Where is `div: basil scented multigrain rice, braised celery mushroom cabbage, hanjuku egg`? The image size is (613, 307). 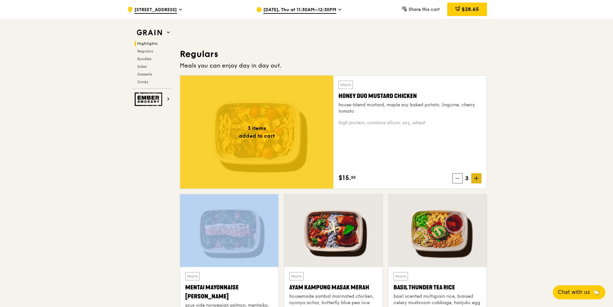
div: basil scented multigrain rice, braised celery mushroom cabbage, hanjuku egg is located at coordinates (437, 299).